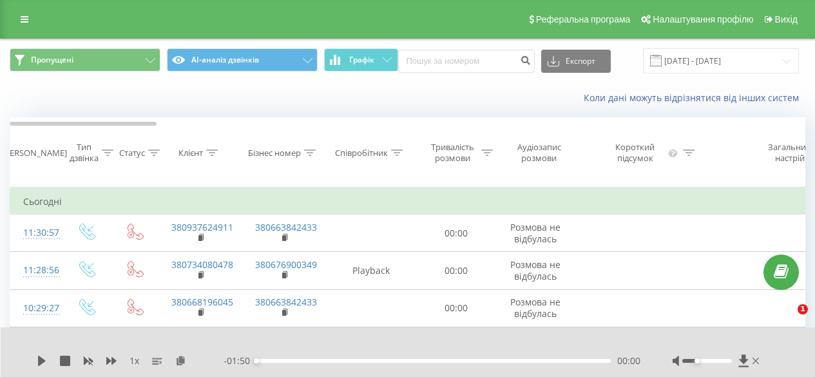 The height and width of the screenshot is (377, 815). What do you see at coordinates (85, 60) in the screenshot?
I see `button: Пропущені` at bounding box center [85, 60].